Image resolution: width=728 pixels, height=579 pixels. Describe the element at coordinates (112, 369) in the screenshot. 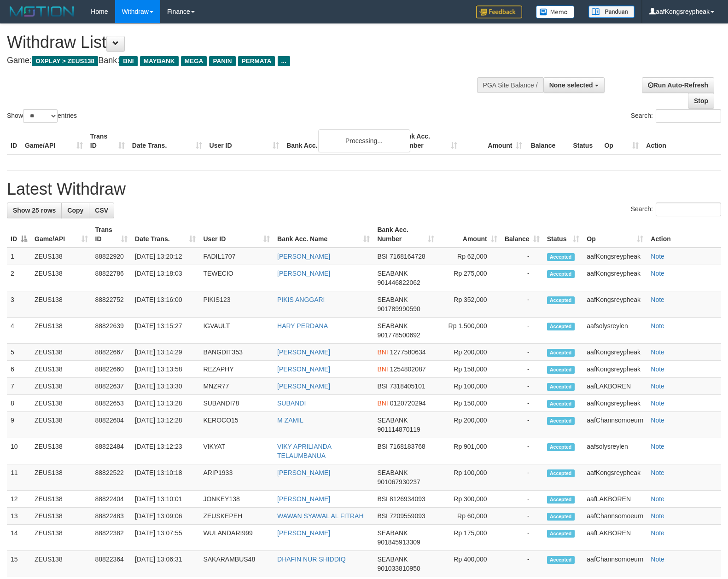

I see `td: 88822660` at that location.